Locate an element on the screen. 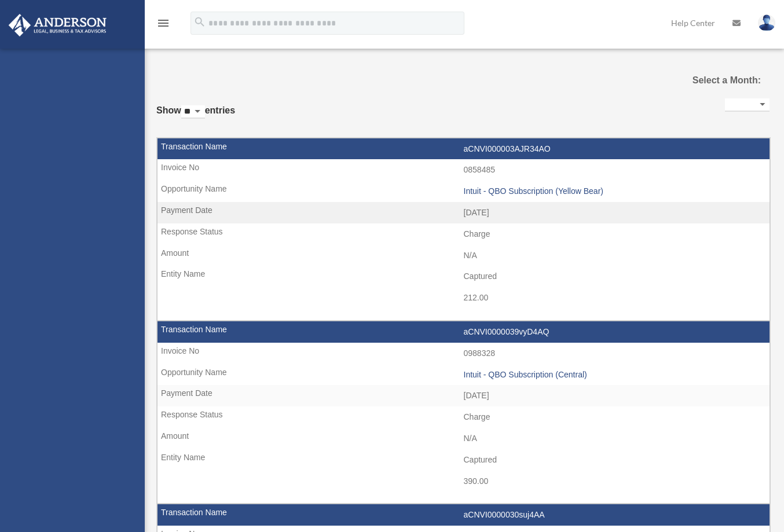 This screenshot has width=784, height=532. td: aCNVI0000030suj4AA is located at coordinates (463, 515).